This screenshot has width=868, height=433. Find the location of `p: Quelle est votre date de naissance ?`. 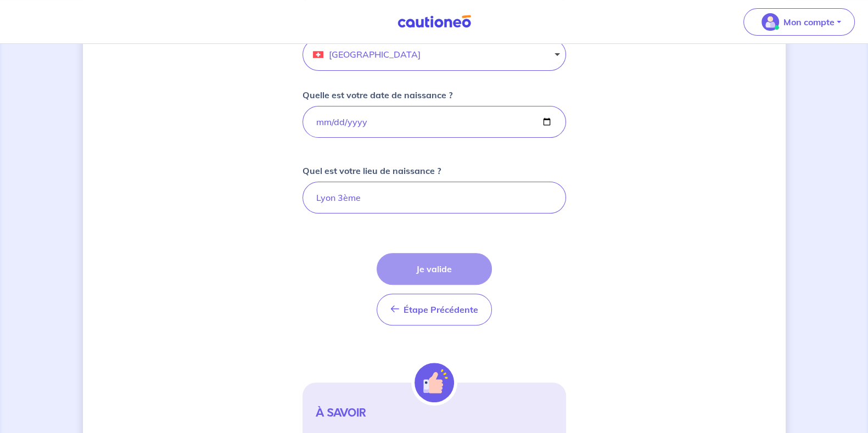

p: Quelle est votre date de naissance ? is located at coordinates (377, 95).